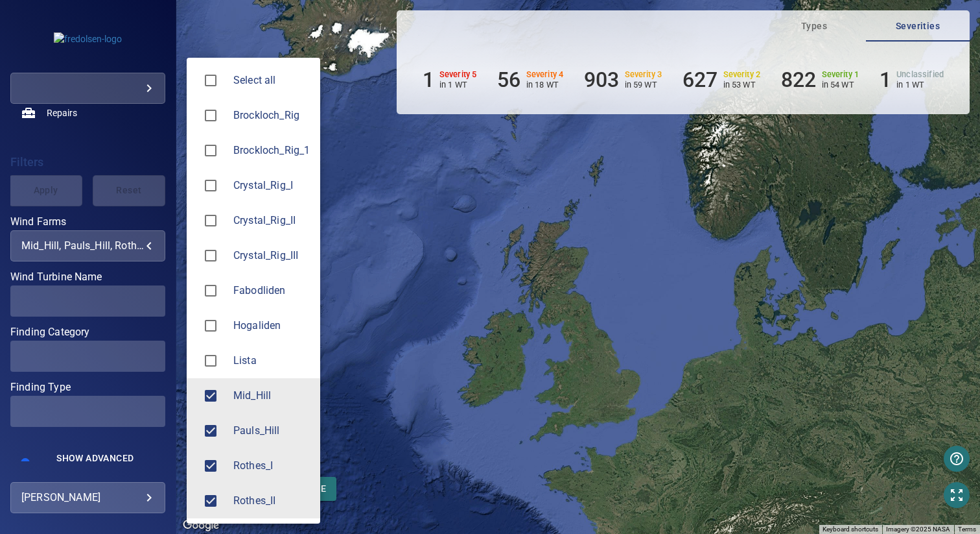 This screenshot has width=980, height=534. What do you see at coordinates (272, 80) in the screenshot?
I see `span: Select all` at bounding box center [272, 80].